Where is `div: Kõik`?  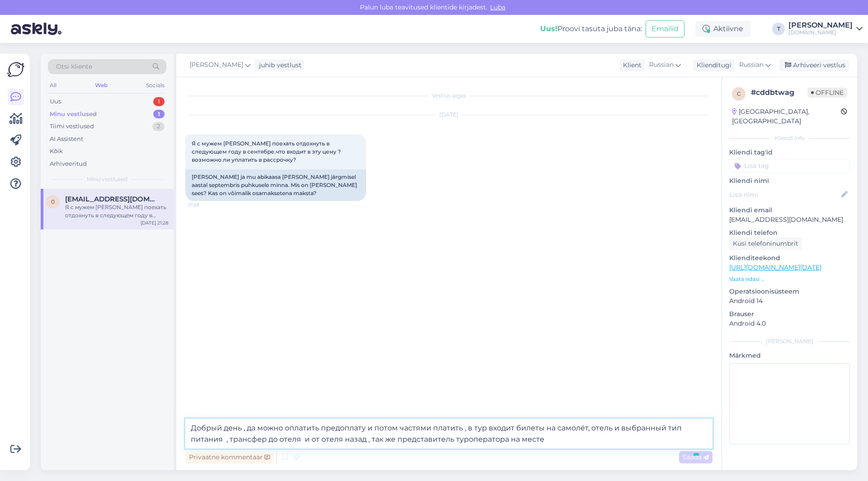
div: Kõik is located at coordinates (56, 152).